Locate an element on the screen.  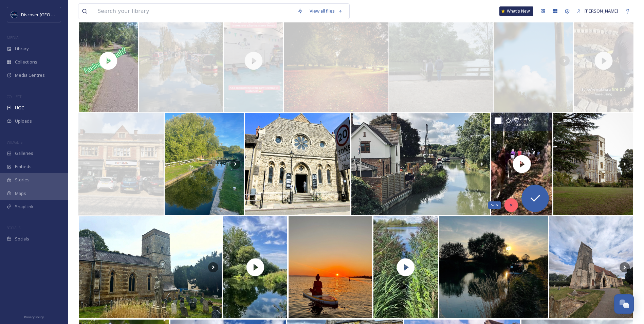
span: Maps is located at coordinates (20, 194).